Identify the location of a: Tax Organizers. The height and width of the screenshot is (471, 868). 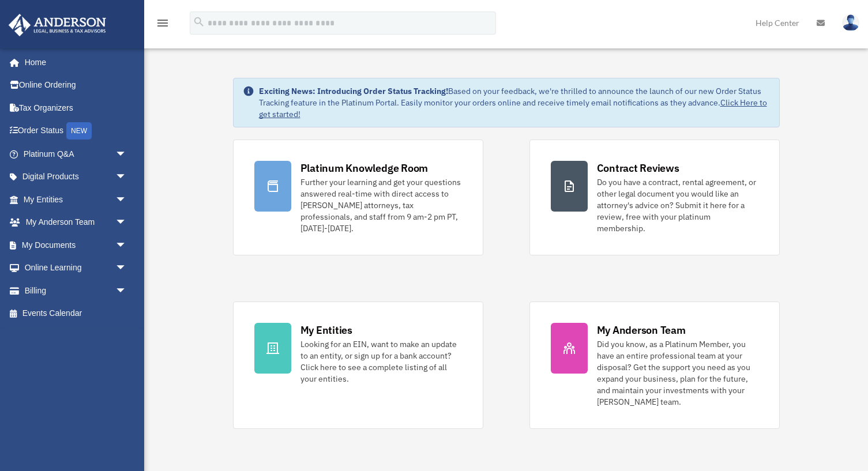
(76, 108).